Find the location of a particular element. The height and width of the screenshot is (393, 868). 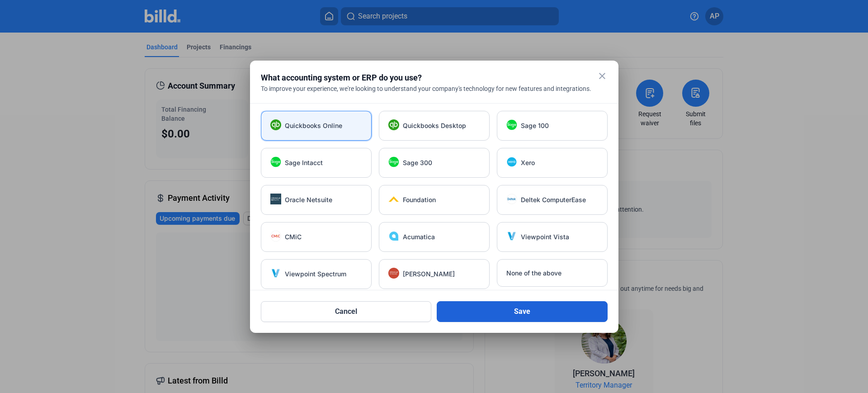

span: Xero is located at coordinates (528, 163).